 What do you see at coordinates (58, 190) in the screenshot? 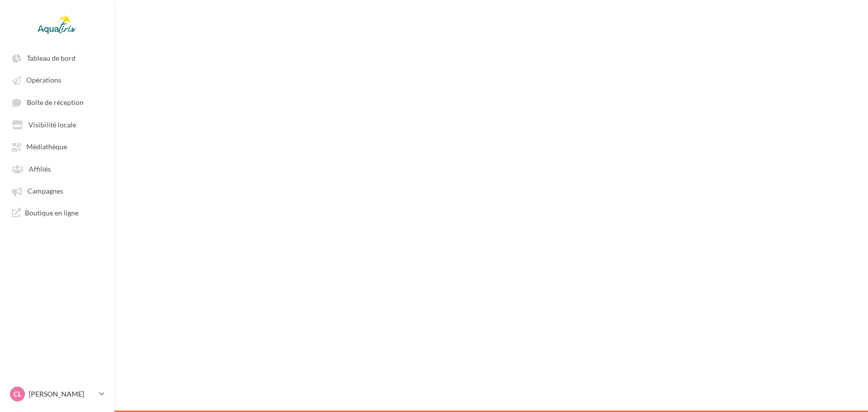
I see `a: Campagnes` at bounding box center [58, 190].